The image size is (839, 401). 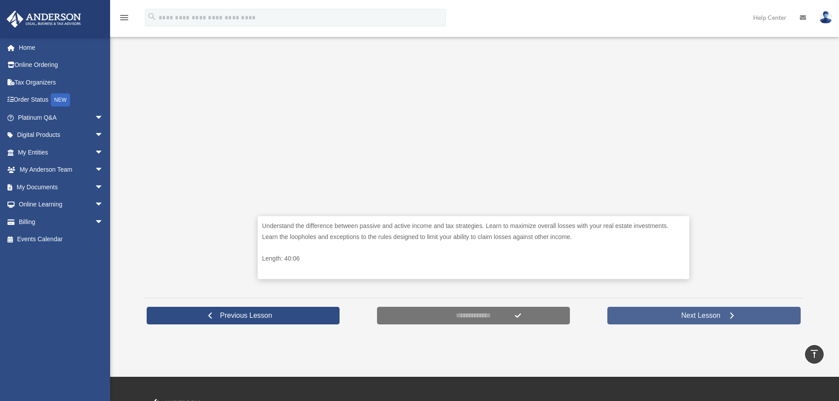 I want to click on a: vertical_align_top, so click(x=815, y=355).